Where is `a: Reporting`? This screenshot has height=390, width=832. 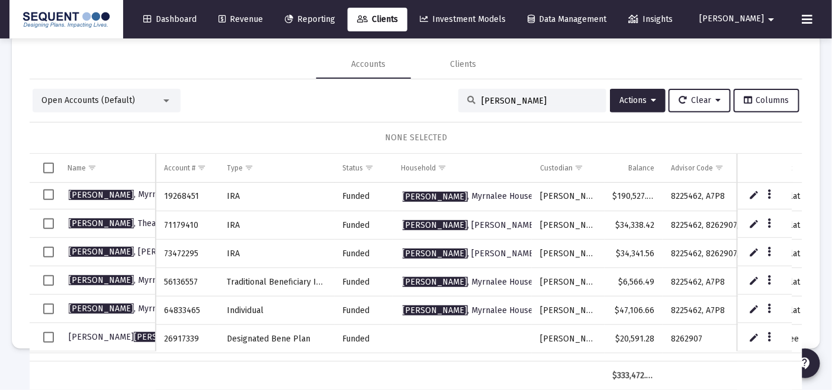
a: Reporting is located at coordinates (310, 20).